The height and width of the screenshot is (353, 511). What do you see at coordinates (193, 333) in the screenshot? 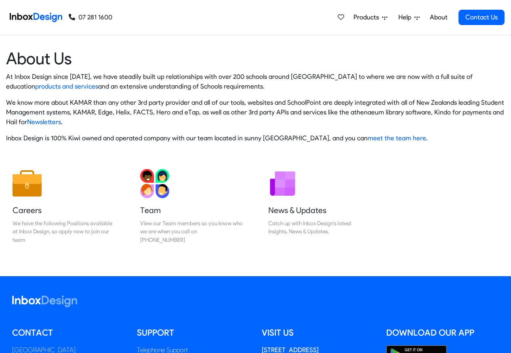
I see `h5: Support` at bounding box center [193, 333].